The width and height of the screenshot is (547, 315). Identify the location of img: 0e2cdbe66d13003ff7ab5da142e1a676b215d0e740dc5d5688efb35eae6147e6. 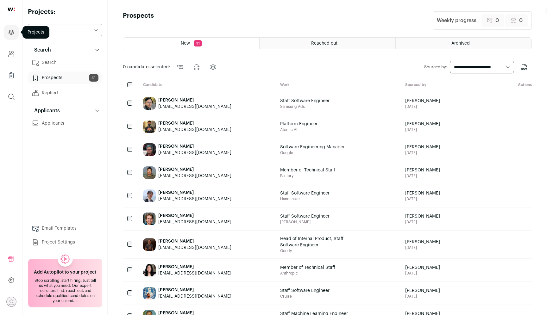
(149, 127).